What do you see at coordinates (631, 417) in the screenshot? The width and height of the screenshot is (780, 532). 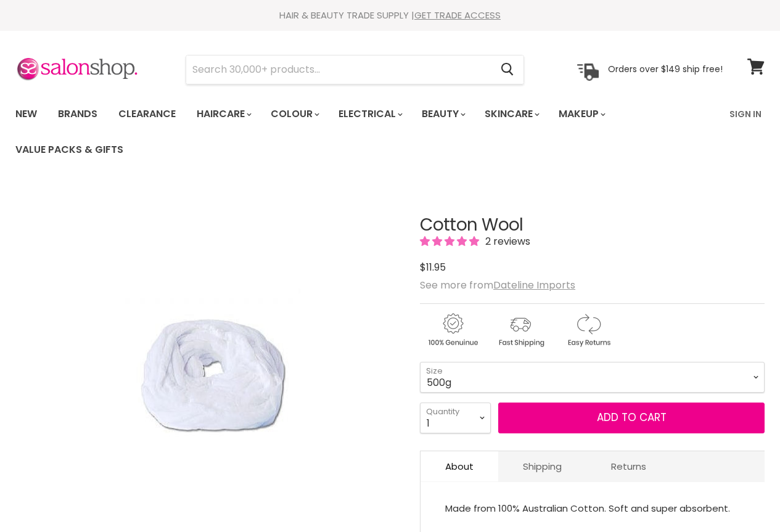 I see `span: Add to cart` at bounding box center [631, 417].